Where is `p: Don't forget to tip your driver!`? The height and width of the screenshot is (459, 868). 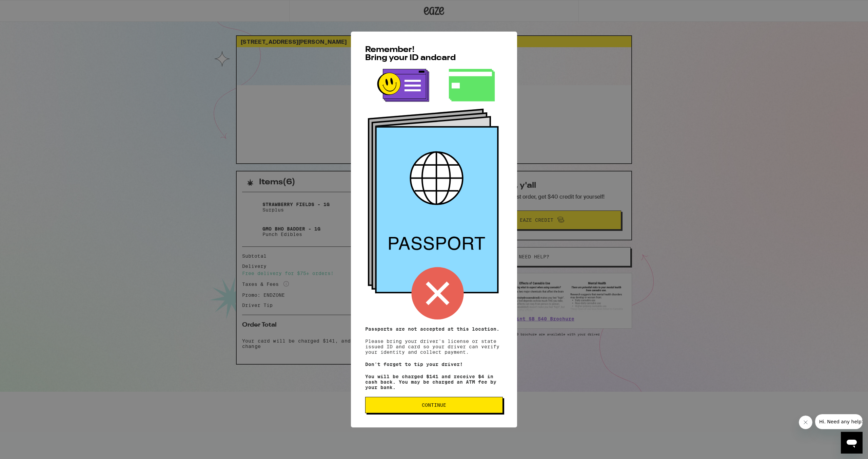
p: Don't forget to tip your driver! is located at coordinates (434, 364).